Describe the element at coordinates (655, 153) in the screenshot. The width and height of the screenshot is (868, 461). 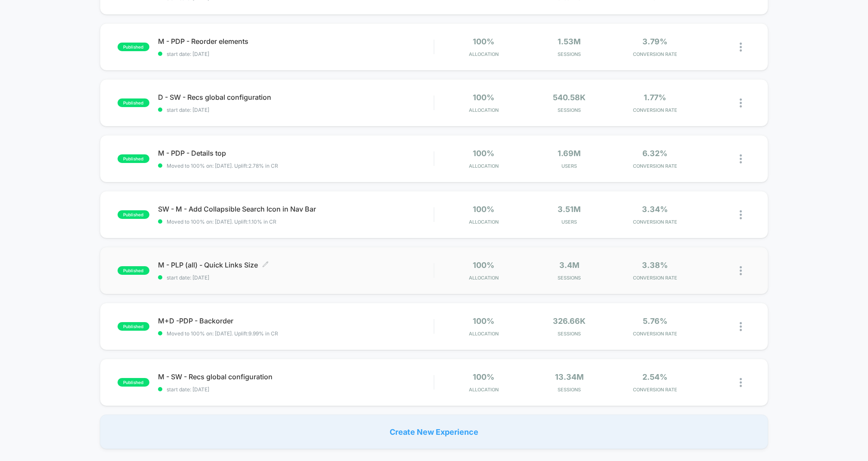
I see `span: 6.32%` at that location.